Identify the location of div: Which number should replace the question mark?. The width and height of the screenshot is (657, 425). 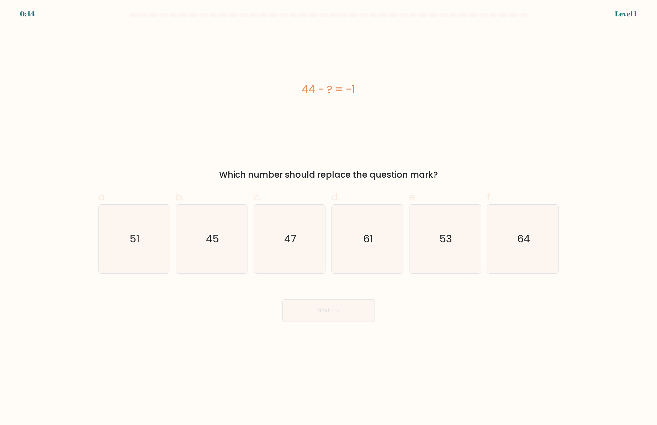
(329, 175).